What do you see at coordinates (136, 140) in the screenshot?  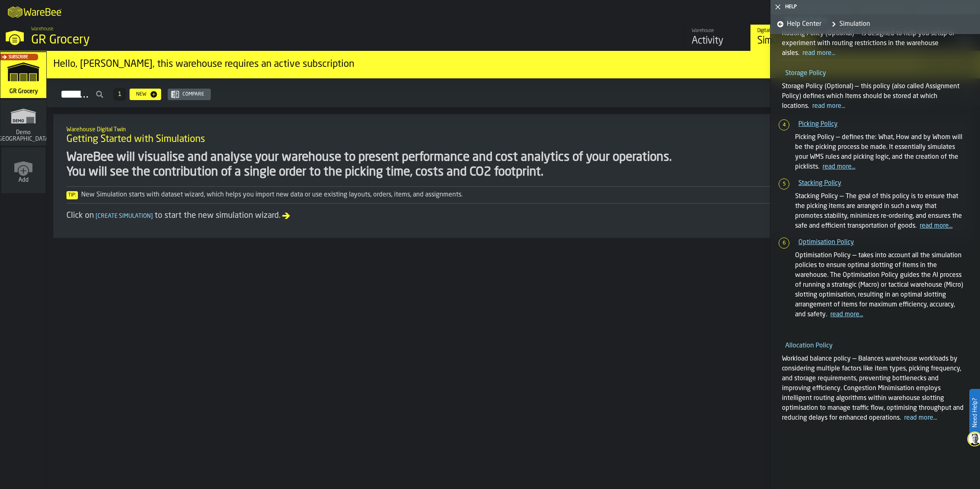 I see `span: Getting Started with Simulations` at bounding box center [136, 140].